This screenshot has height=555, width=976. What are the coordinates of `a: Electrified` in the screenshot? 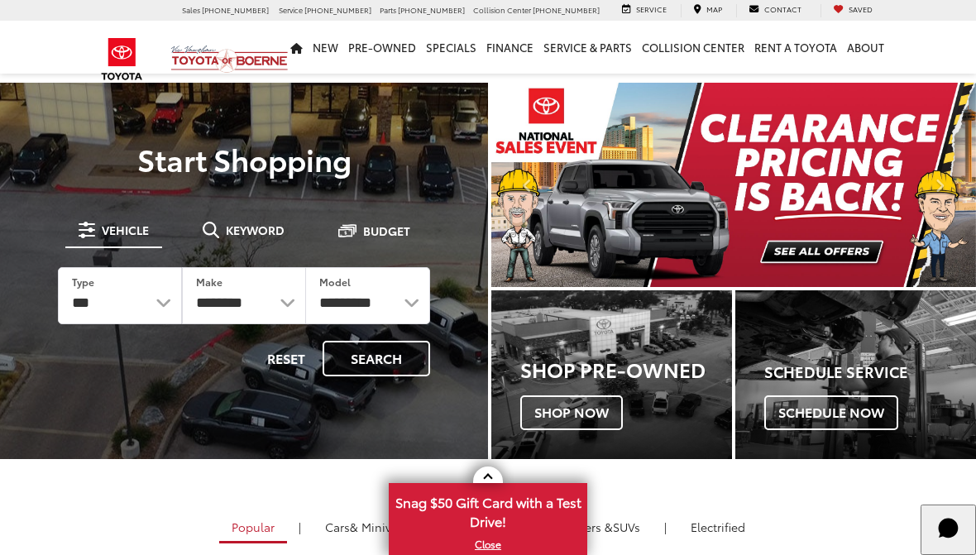 It's located at (718, 527).